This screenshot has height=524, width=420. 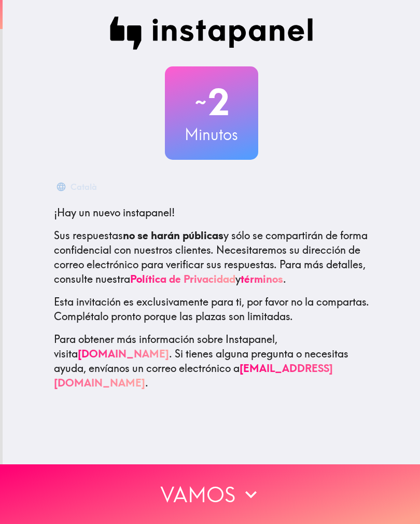 What do you see at coordinates (212, 258) in the screenshot?
I see `p: Sus respuestas y sólo se compartirán de forma confidencial con nuestros clientes. Necesitaremos s...` at bounding box center [212, 258].